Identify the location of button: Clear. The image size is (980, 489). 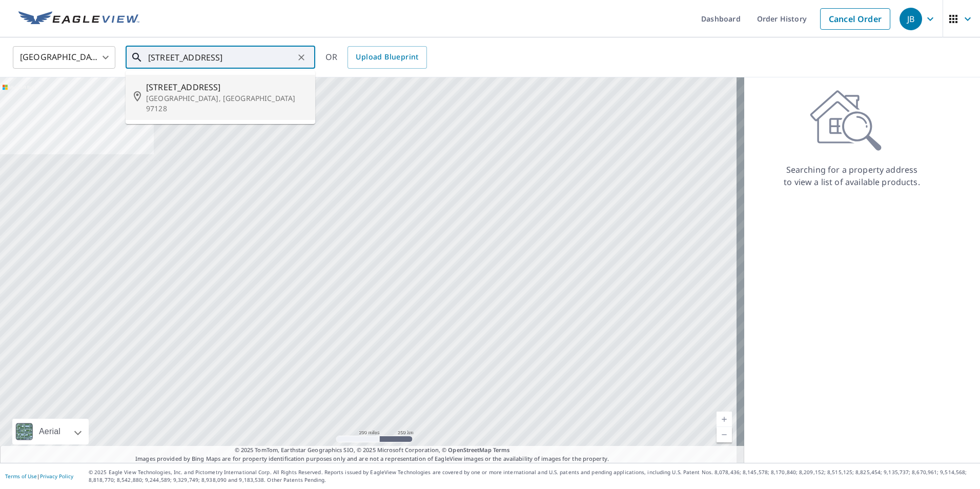
(301, 57).